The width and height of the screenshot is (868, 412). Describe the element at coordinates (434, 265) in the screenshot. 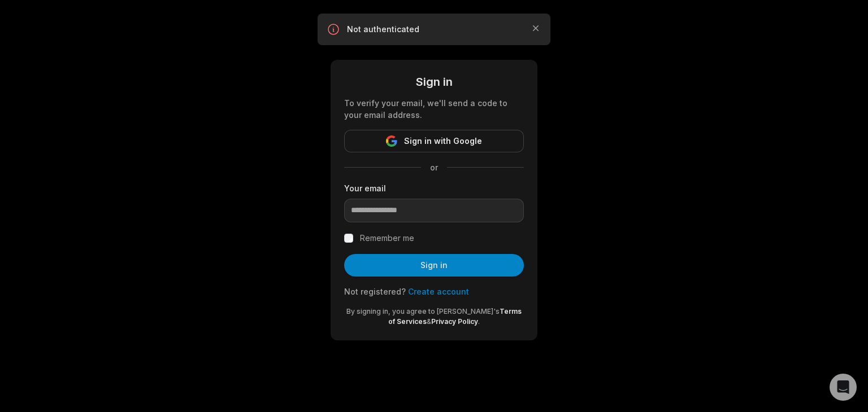

I see `button: Sign in` at that location.